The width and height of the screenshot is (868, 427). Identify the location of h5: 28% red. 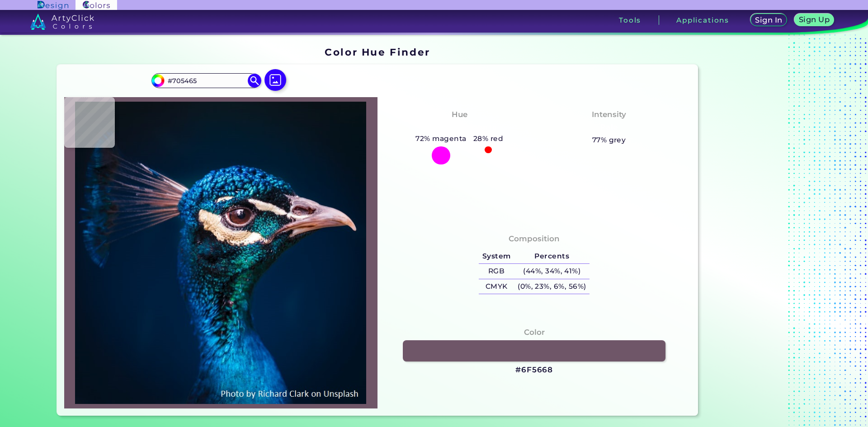
(488, 139).